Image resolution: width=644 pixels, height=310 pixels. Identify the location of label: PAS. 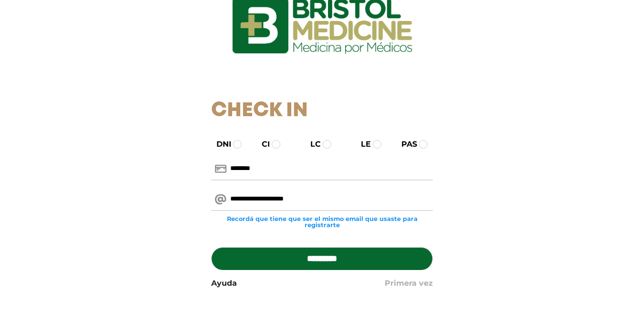
(405, 144).